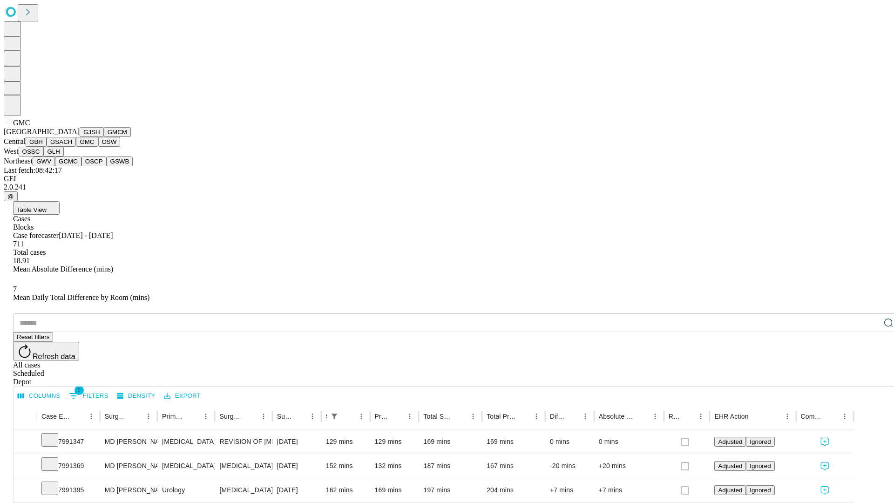 The image size is (894, 503). What do you see at coordinates (21, 122) in the screenshot?
I see `span: GMC` at bounding box center [21, 122].